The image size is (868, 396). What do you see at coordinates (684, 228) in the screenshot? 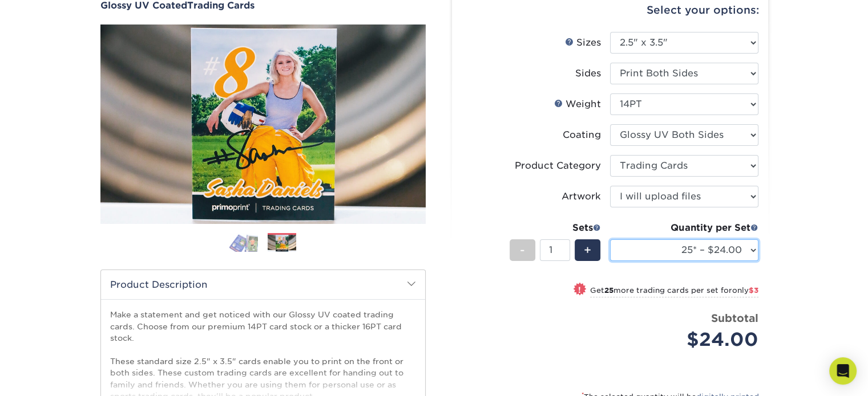
I see `div: Quantity per Set` at bounding box center [684, 228].